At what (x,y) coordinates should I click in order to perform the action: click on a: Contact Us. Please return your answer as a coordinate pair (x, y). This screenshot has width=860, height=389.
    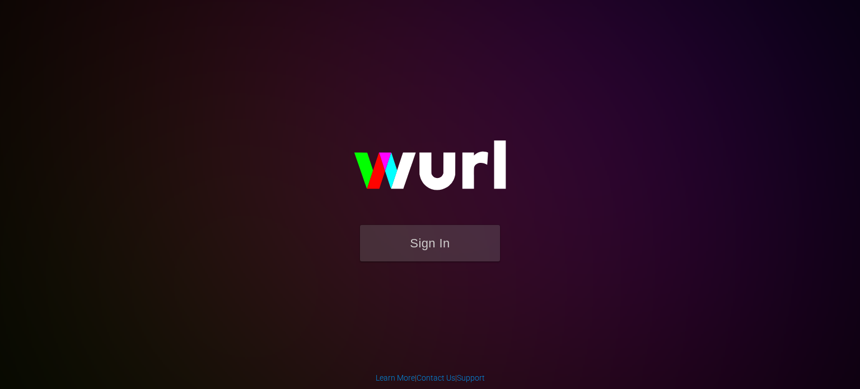
    Looking at the image, I should click on (435, 378).